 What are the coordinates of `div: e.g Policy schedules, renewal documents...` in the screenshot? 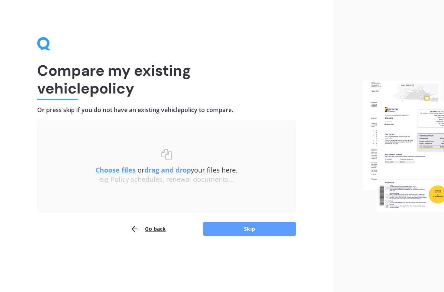 It's located at (166, 180).